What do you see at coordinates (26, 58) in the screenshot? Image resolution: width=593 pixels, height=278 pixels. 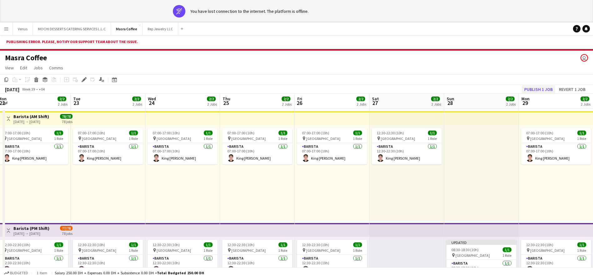 I see `h1: Masra Coffee` at bounding box center [26, 58].